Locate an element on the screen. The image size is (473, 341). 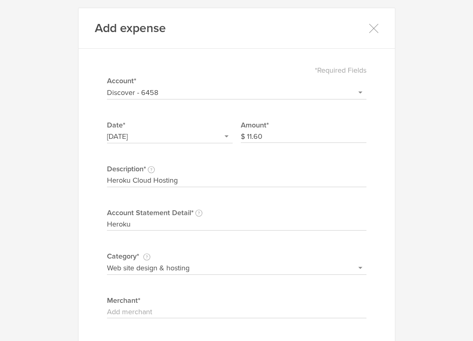
div: *Required Fields is located at coordinates (237, 70).